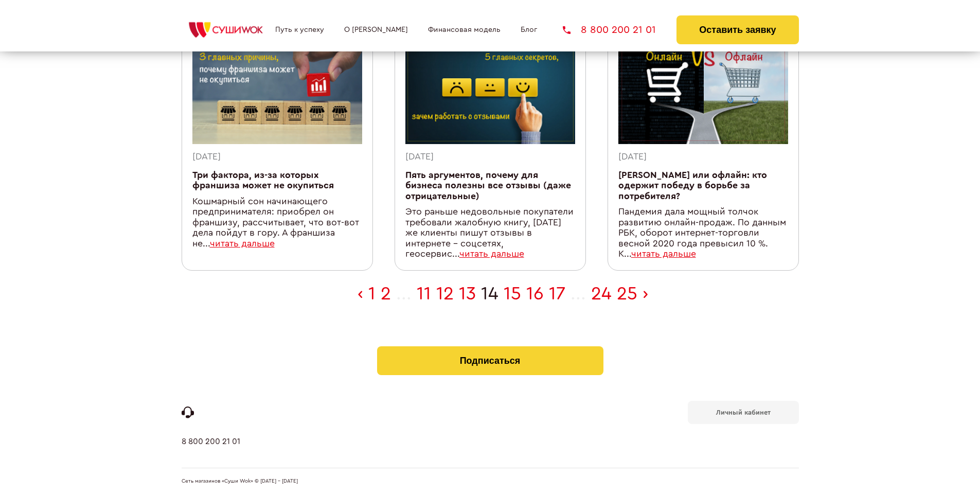  Describe the element at coordinates (557, 294) in the screenshot. I see `a: 17` at that location.